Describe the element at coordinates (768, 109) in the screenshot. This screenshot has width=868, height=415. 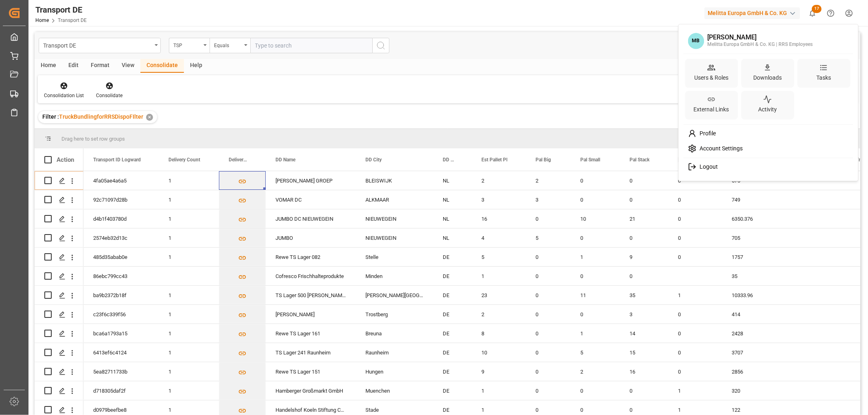
I see `div: Activity` at that location.